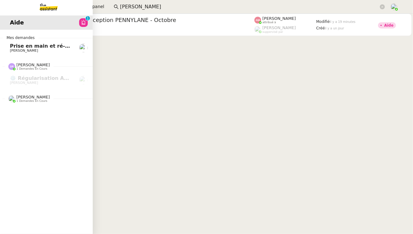  What do you see at coordinates (17, 23) in the screenshot?
I see `span: Aide` at bounding box center [17, 23].